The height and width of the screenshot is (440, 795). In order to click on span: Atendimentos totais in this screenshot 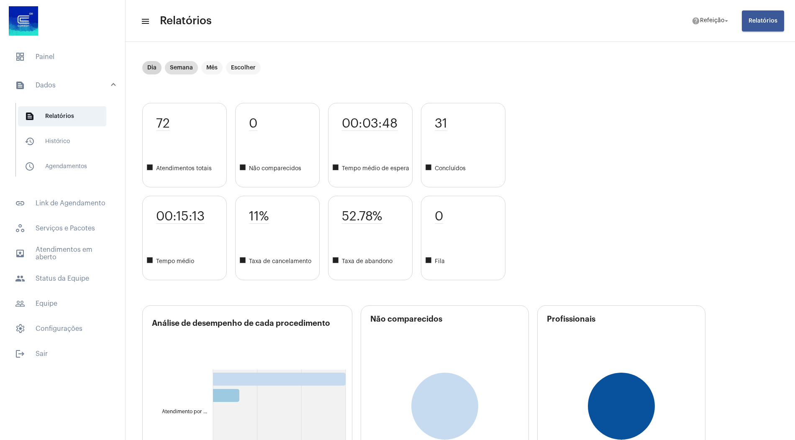, I will do `click(186, 169)`.